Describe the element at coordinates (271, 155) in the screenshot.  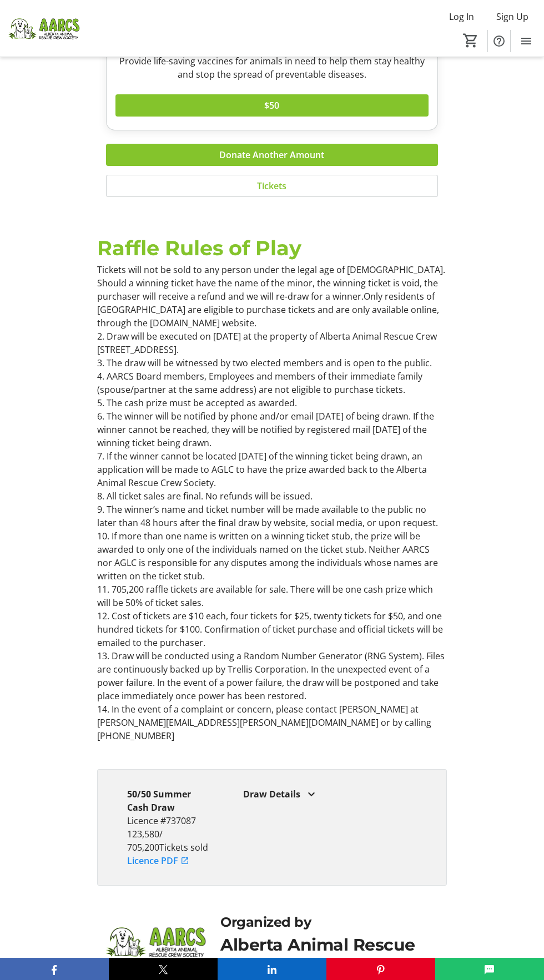
I see `span: Donate Another Amount` at that location.